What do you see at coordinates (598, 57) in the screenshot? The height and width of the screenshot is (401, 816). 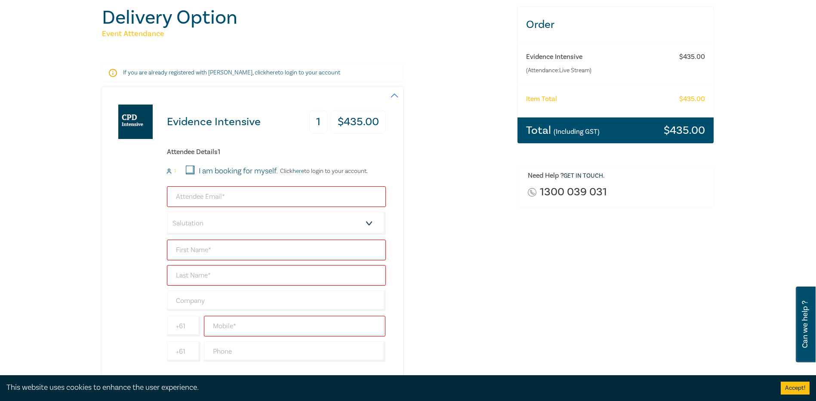 I see `h6: Evidence Intensive` at bounding box center [598, 57].